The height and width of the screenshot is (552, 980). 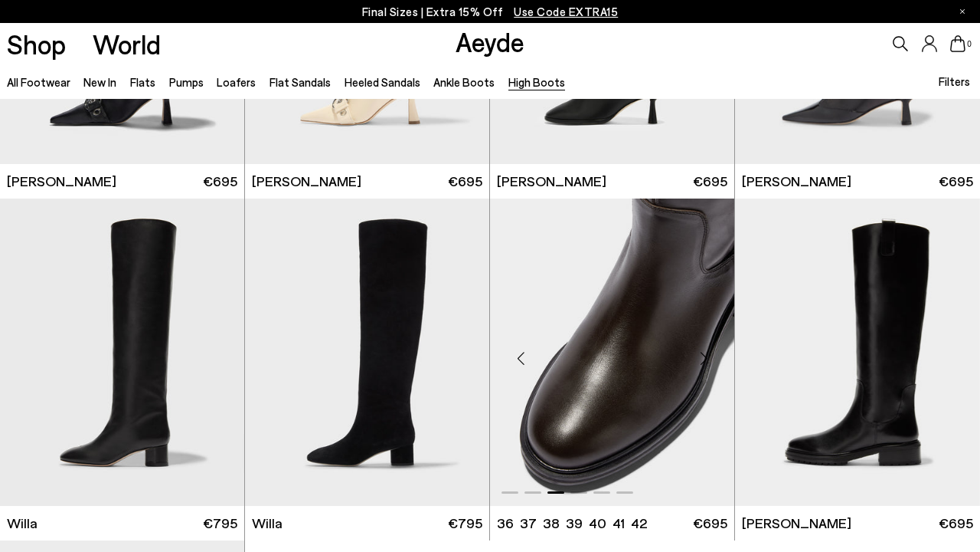 What do you see at coordinates (639, 523) in the screenshot?
I see `li: 42` at bounding box center [639, 523].